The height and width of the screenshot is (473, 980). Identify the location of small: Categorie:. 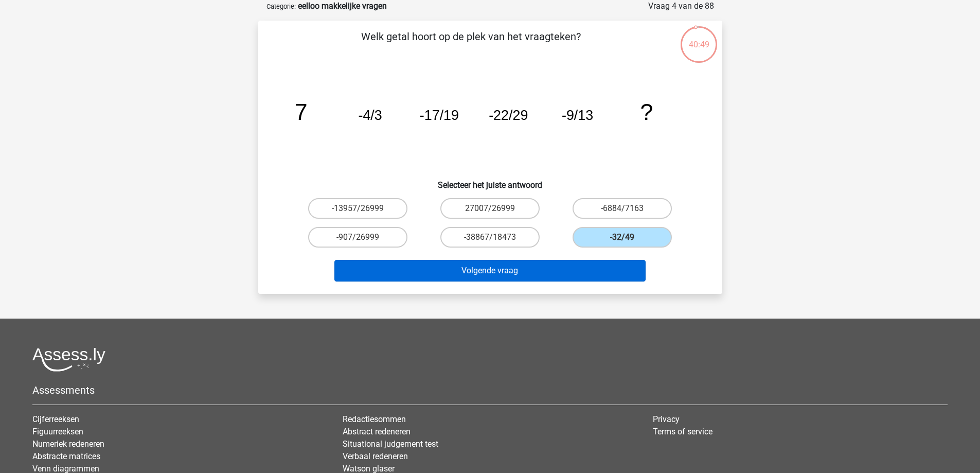
(281, 7).